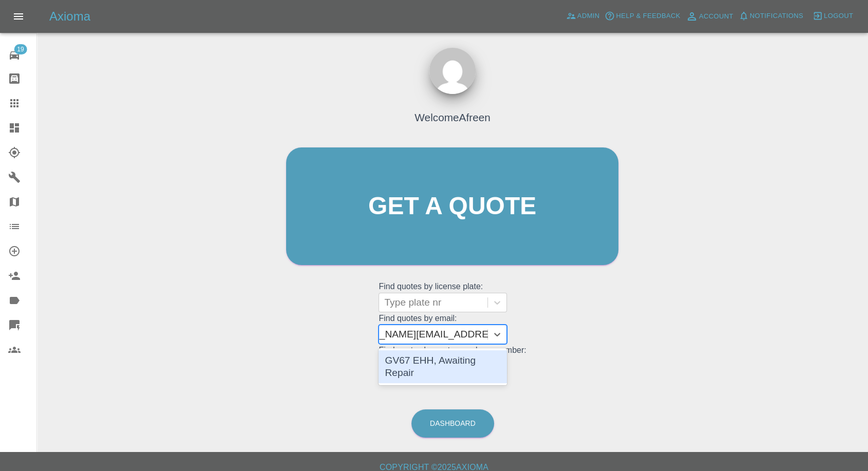 This screenshot has height=471, width=868. Describe the element at coordinates (70, 16) in the screenshot. I see `h5: Axioma` at that location.